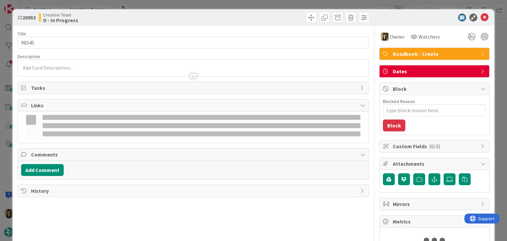 This screenshot has width=507, height=241. What do you see at coordinates (394, 125) in the screenshot?
I see `button: Block` at bounding box center [394, 125].